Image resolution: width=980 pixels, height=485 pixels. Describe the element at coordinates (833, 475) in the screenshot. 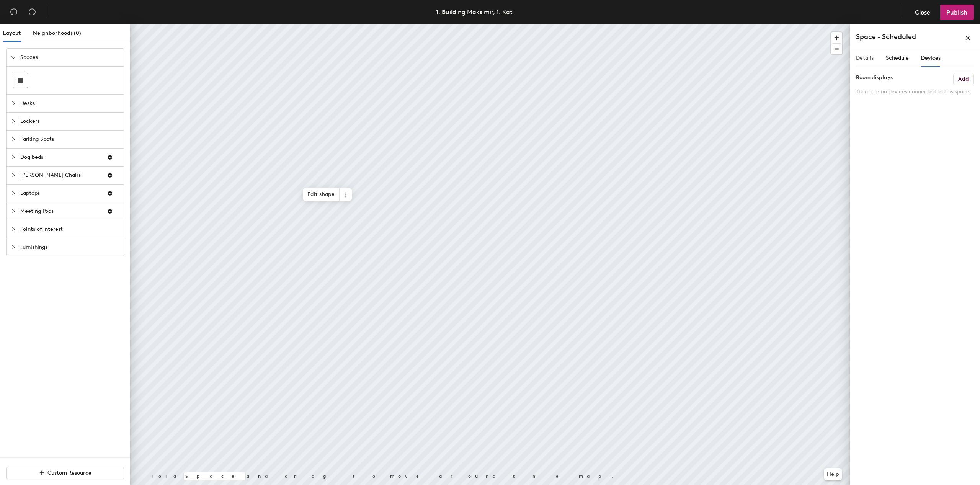

I see `button: Help` at that location.